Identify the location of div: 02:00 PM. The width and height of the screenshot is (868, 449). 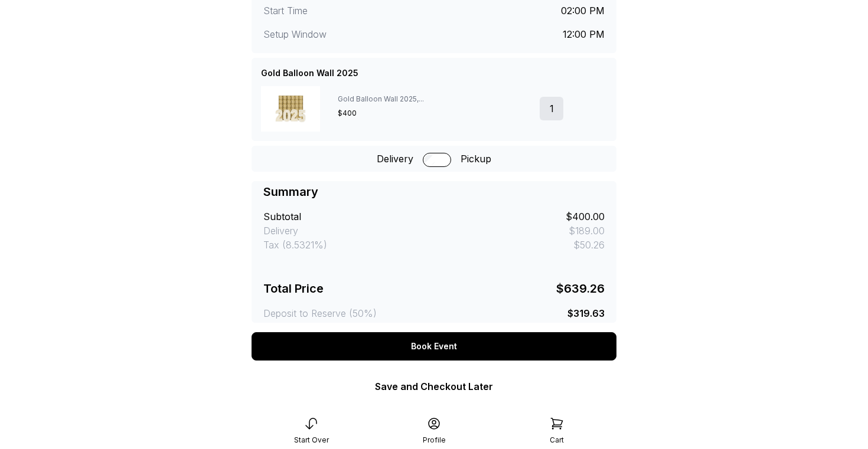
(583, 10).